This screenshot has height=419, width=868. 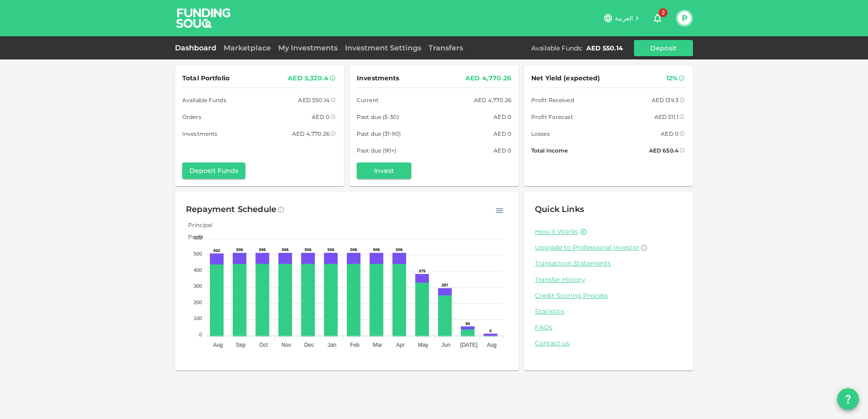 What do you see at coordinates (192, 237) in the screenshot?
I see `span: Profit` at bounding box center [192, 237].